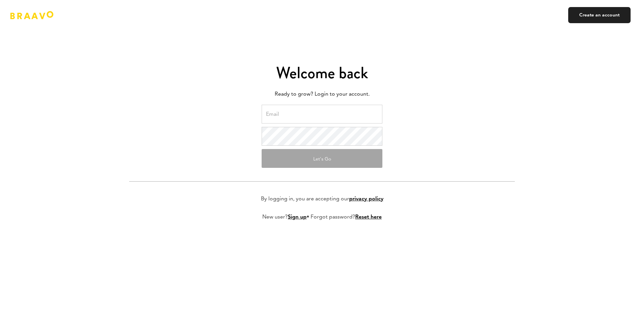  Describe the element at coordinates (366, 199) in the screenshot. I see `a: privacy policy` at that location.